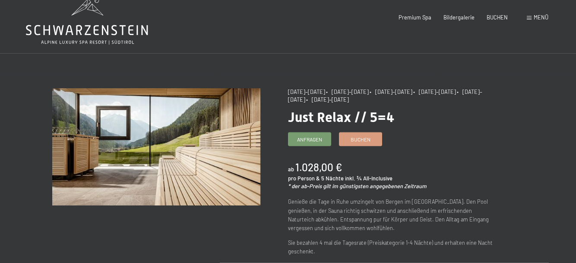  What do you see at coordinates (332, 178) in the screenshot?
I see `span: 5 Nächte` at bounding box center [332, 178].